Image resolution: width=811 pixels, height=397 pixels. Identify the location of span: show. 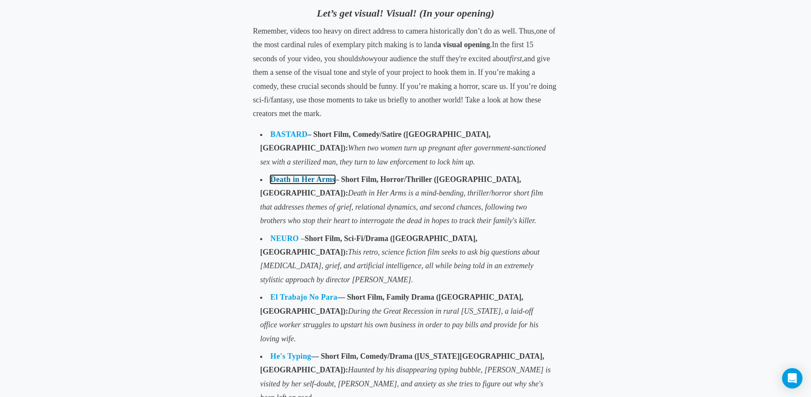
(366, 59).